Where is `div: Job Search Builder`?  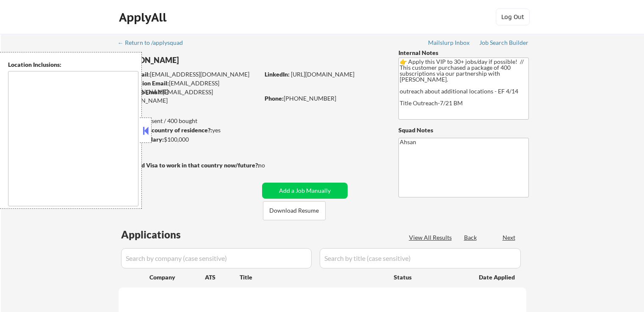
div: Job Search Builder is located at coordinates (504, 43).